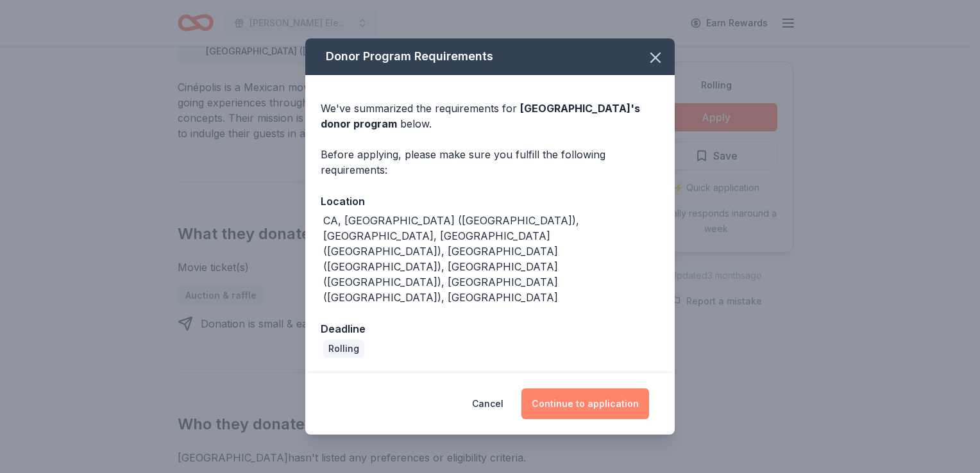  I want to click on button: Cancel, so click(487, 404).